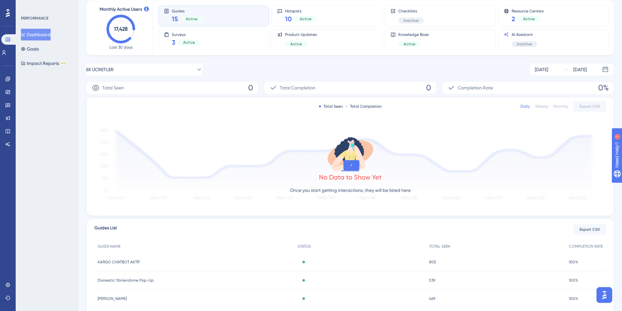 This screenshot has height=311, width=622. What do you see at coordinates (186, 34) in the screenshot?
I see `span: Surveys` at bounding box center [186, 34].